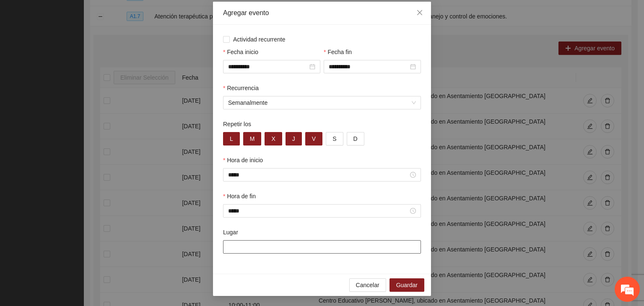  I want to click on button: J, so click(293, 139).